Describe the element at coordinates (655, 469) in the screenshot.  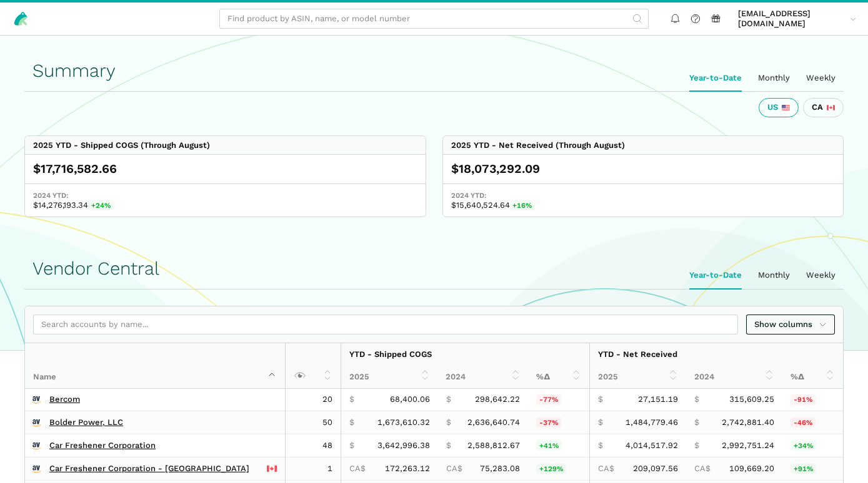
I see `span: 209,097.56` at that location.